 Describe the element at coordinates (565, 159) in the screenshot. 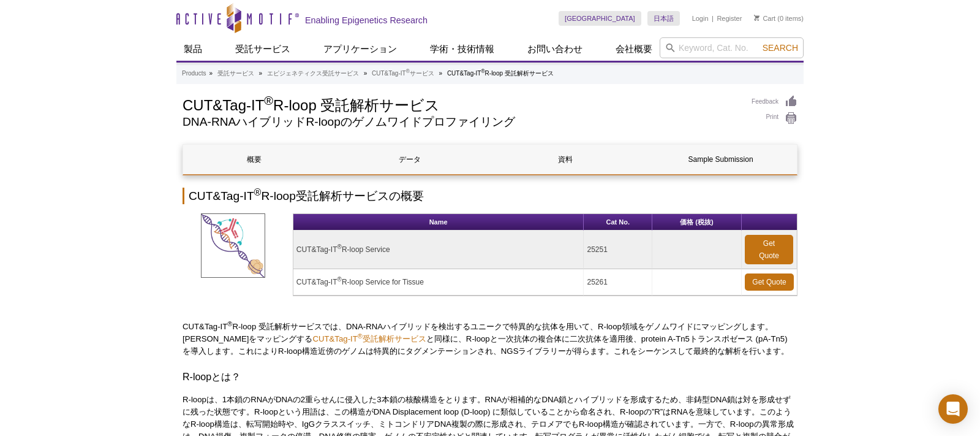

I see `a: 資料` at that location.